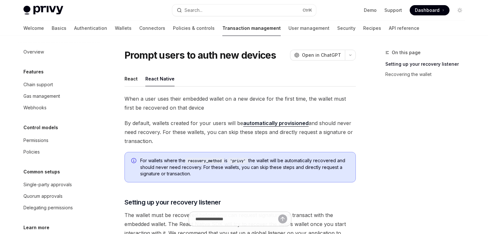  Describe the element at coordinates (238, 161) in the screenshot. I see `code: 'privy'` at that location.